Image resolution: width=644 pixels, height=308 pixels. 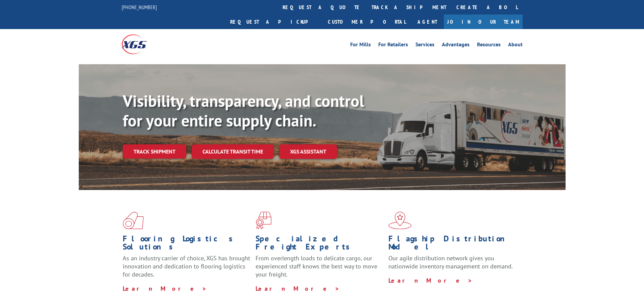 What do you see at coordinates (425, 45) in the screenshot?
I see `a: Services` at bounding box center [425, 45].